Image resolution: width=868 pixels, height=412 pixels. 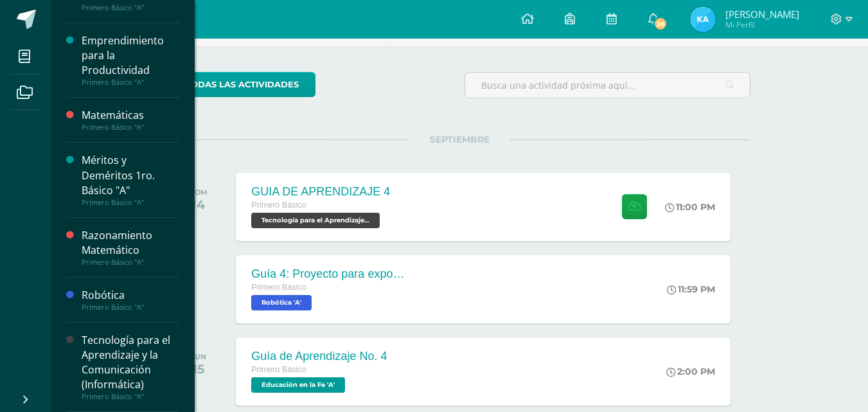 I want to click on div: LUN, so click(x=198, y=357).